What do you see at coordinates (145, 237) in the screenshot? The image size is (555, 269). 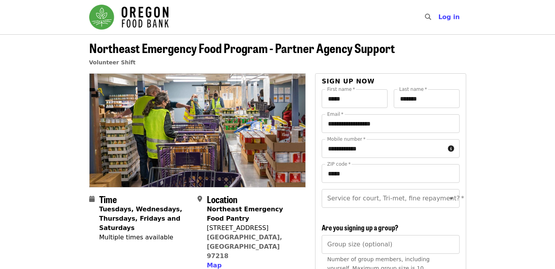 I see `div: Multiple times available` at bounding box center [145, 237].